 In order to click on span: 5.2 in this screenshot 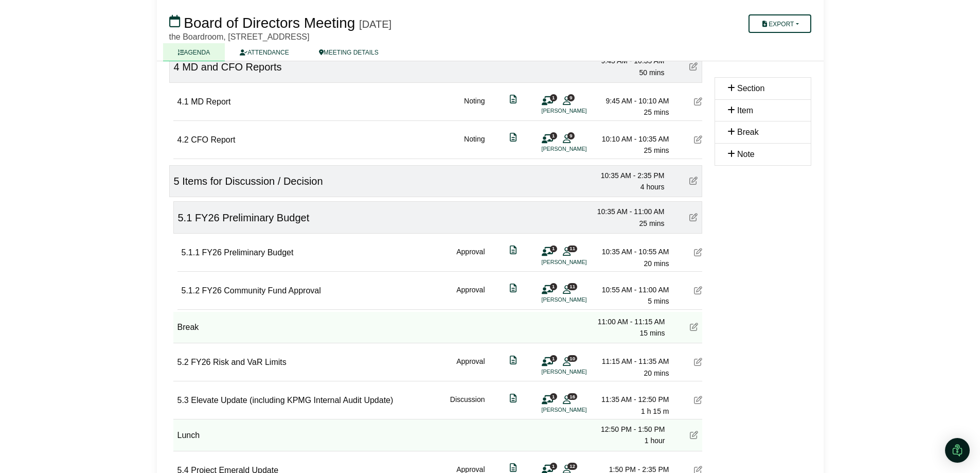, I will do `click(183, 362)`.